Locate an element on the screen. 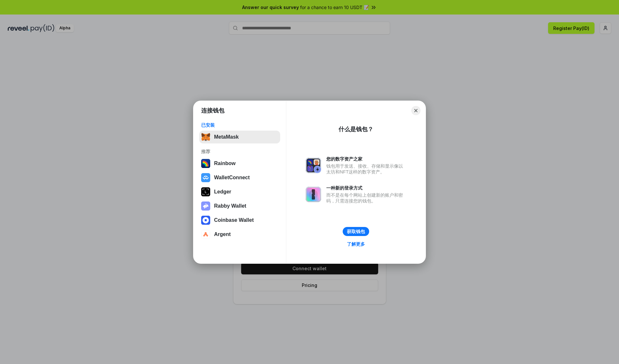 This screenshot has width=619, height=364. img: svg+xml,%3Csvg%20width%3D%22120%22%20height%3D%22120%22%20viewBox%3D%220%200%20120%20120%22%20fil... is located at coordinates (206, 163).